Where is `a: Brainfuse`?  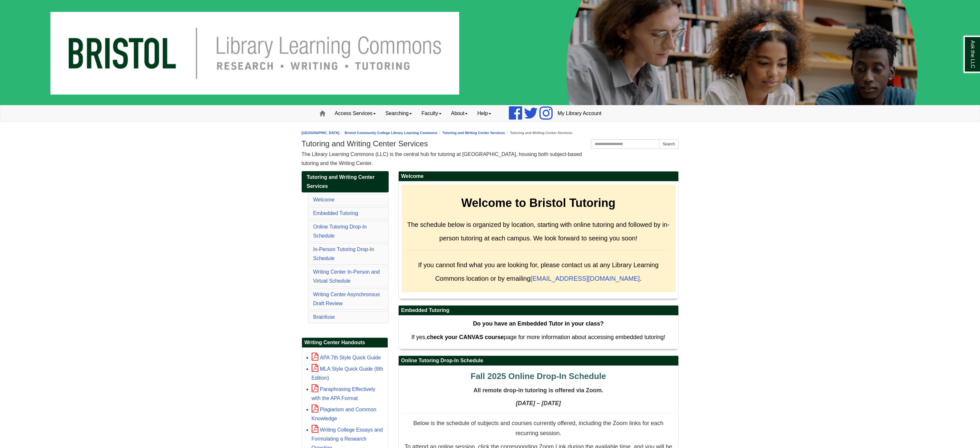 a: Brainfuse is located at coordinates (324, 317).